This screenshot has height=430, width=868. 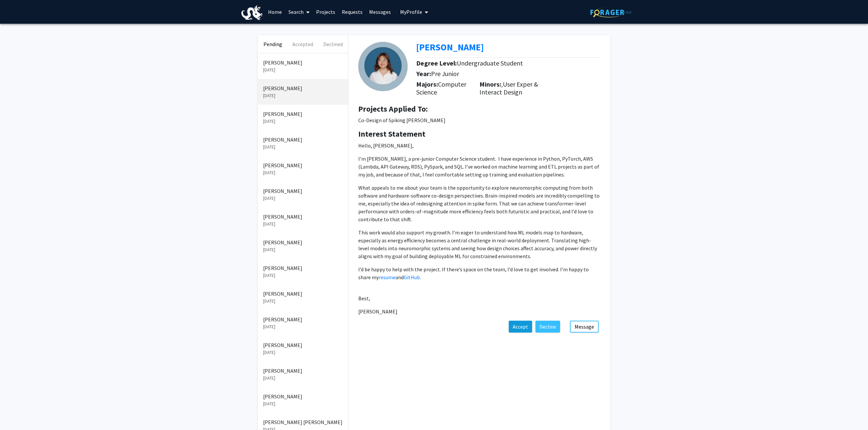 I want to click on b: Year:, so click(x=424, y=73).